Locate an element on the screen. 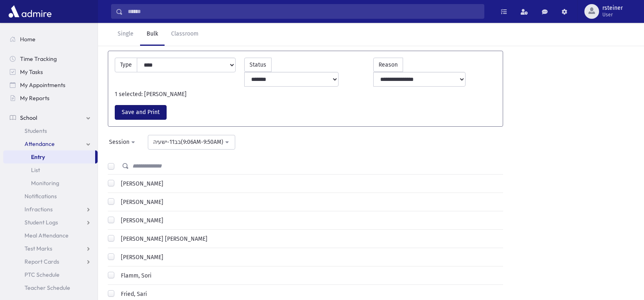 This screenshot has height=300, width=644. a: Report Cards is located at coordinates (50, 262).